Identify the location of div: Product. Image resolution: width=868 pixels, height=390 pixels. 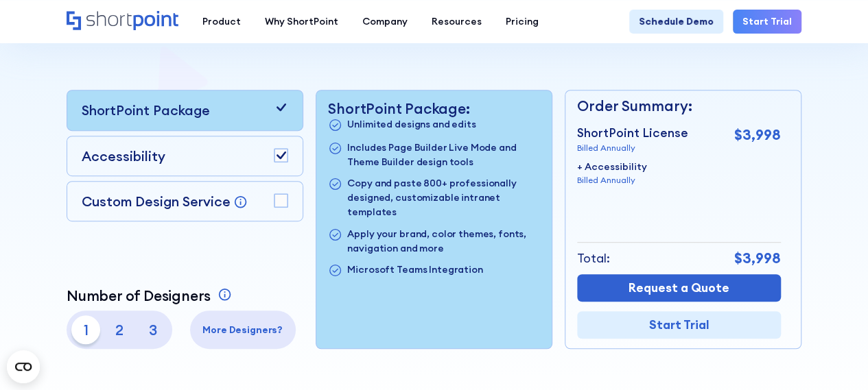
(222, 21).